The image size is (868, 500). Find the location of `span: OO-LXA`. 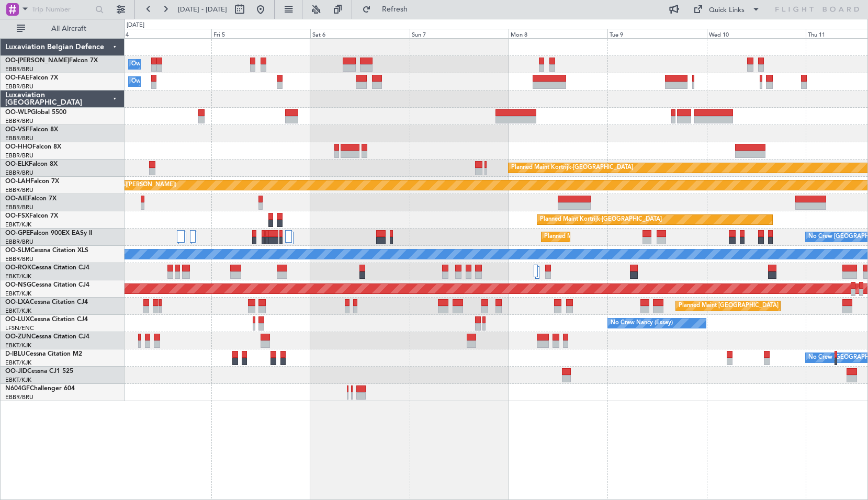

span: OO-LXA is located at coordinates (17, 303).